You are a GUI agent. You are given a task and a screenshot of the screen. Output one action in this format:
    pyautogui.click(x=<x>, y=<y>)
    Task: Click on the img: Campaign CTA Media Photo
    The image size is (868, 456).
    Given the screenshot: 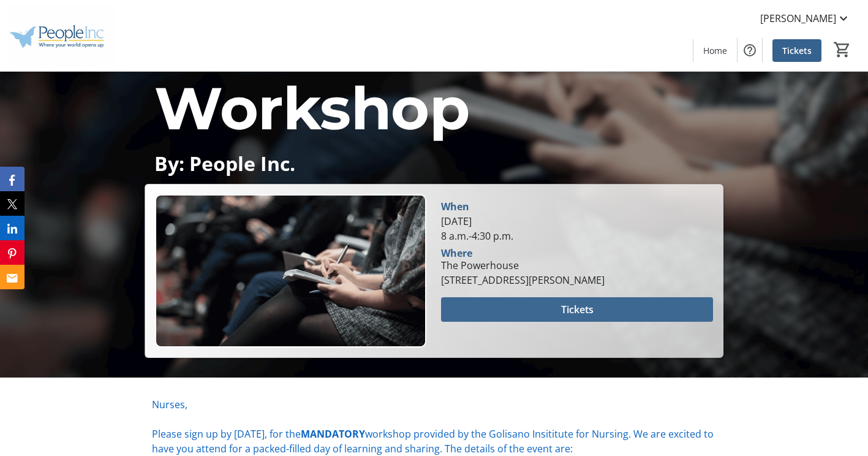 What is the action you would take?
    pyautogui.click(x=290, y=271)
    